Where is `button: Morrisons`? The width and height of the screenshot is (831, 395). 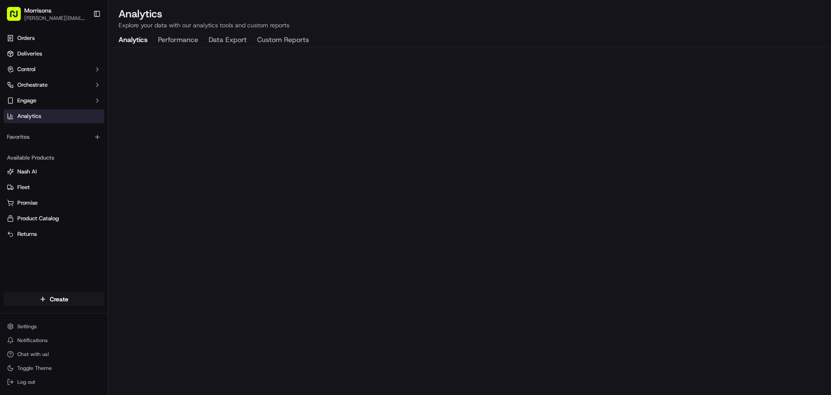 button: Morrisons is located at coordinates (38, 10).